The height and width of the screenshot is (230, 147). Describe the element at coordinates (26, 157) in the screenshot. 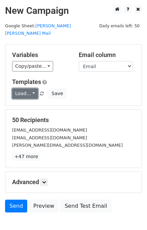

I see `a: +47 more` at that location.